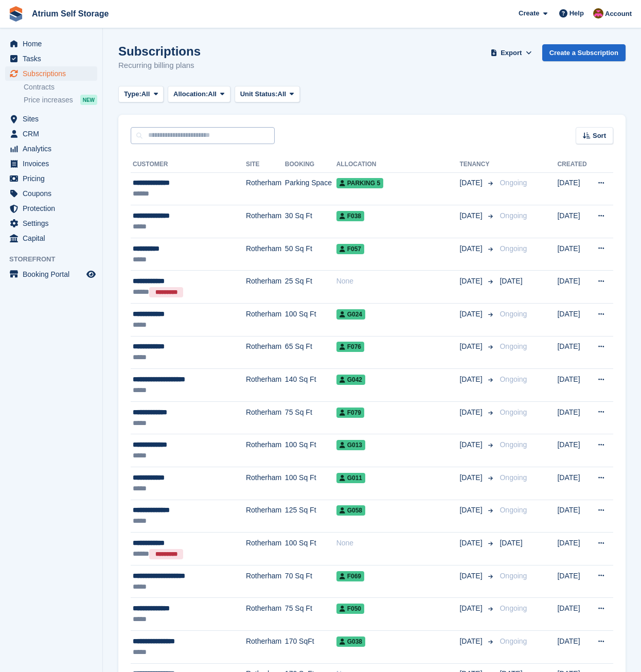  I want to click on span: Unit Status:, so click(259, 94).